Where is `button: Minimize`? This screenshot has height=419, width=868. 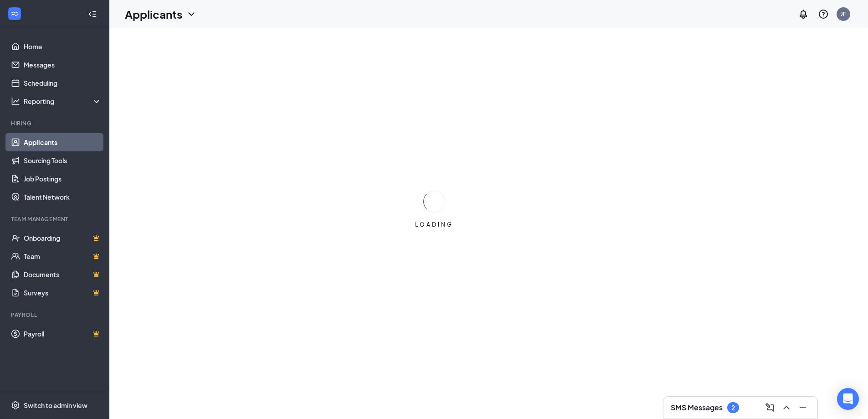 button: Minimize is located at coordinates (803, 407).